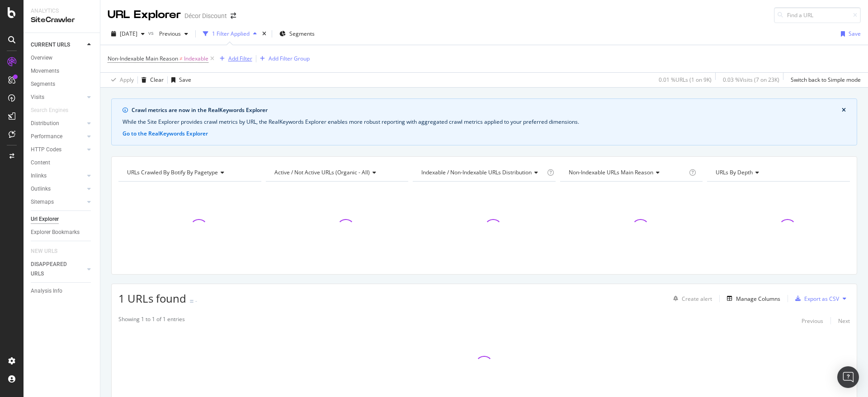 The height and width of the screenshot is (397, 868). I want to click on div: CURRENT URLS, so click(50, 45).